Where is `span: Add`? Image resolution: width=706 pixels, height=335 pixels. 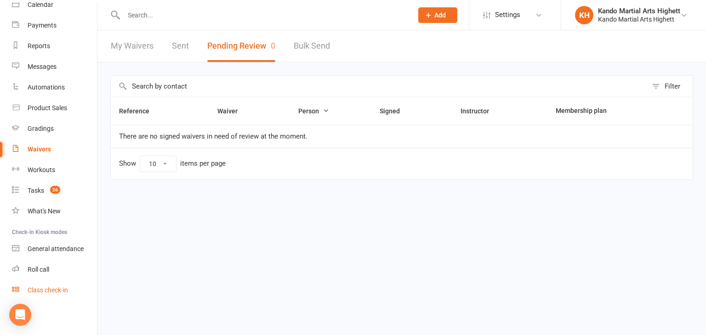 span: Add is located at coordinates (440, 15).